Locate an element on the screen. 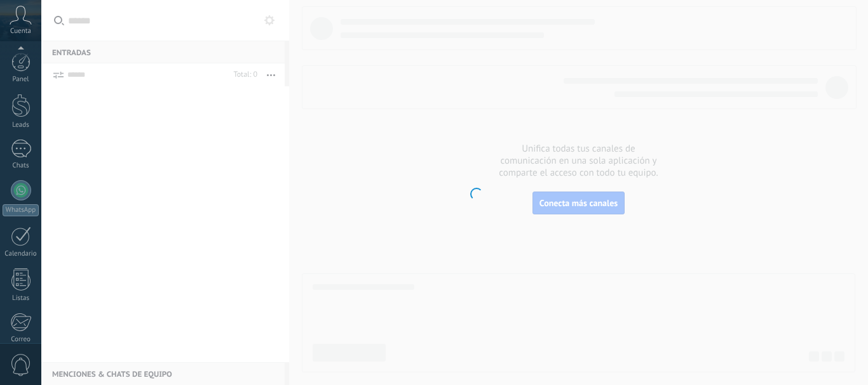  div: Leads is located at coordinates (21, 125).